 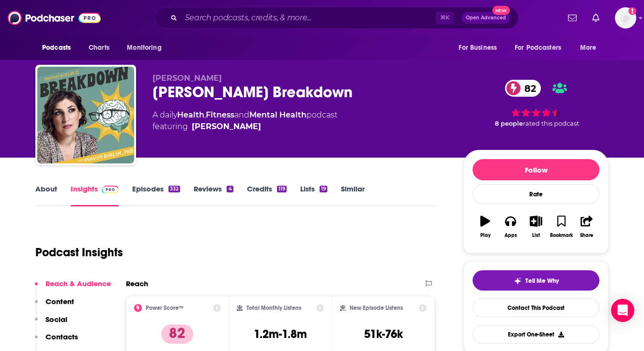 What do you see at coordinates (588, 48) in the screenshot?
I see `span: More` at bounding box center [588, 48].